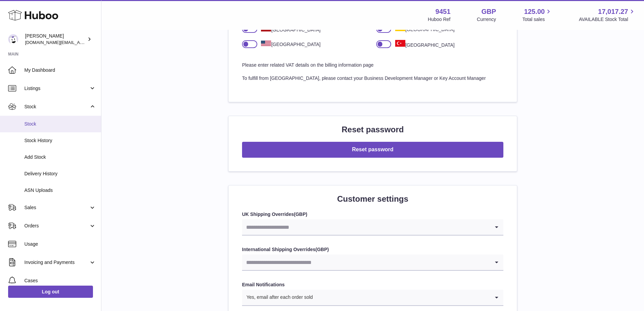 The height and width of the screenshot is (311, 644). What do you see at coordinates (373, 149) in the screenshot?
I see `a: Reset password` at bounding box center [373, 149].